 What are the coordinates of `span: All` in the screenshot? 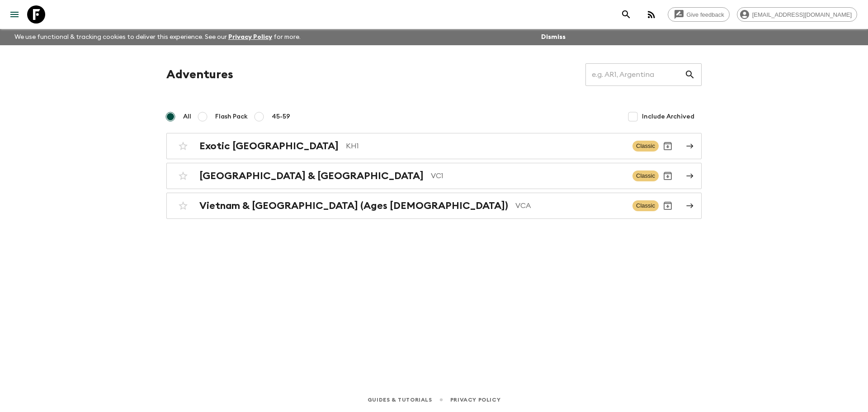 It's located at (187, 117).